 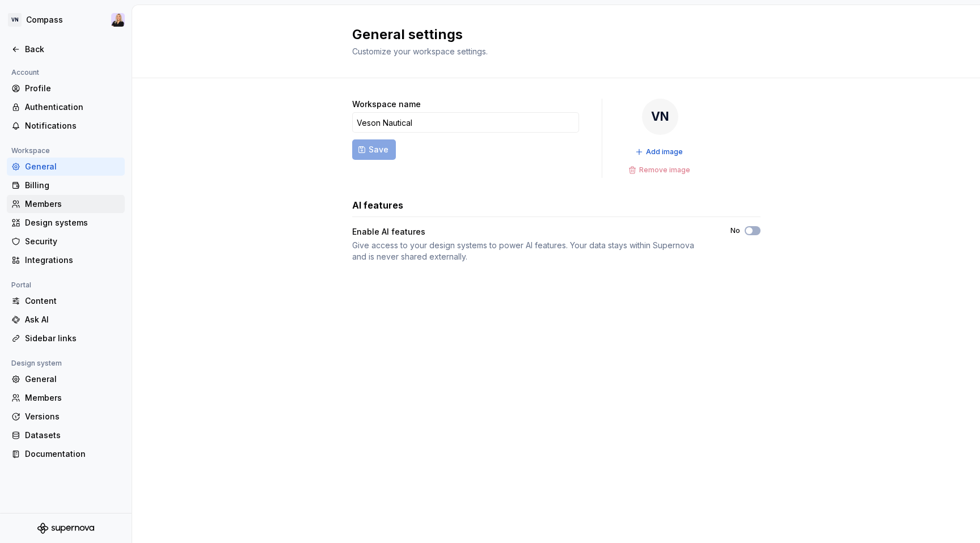 What do you see at coordinates (72, 260) in the screenshot?
I see `div: Integrations` at bounding box center [72, 260].